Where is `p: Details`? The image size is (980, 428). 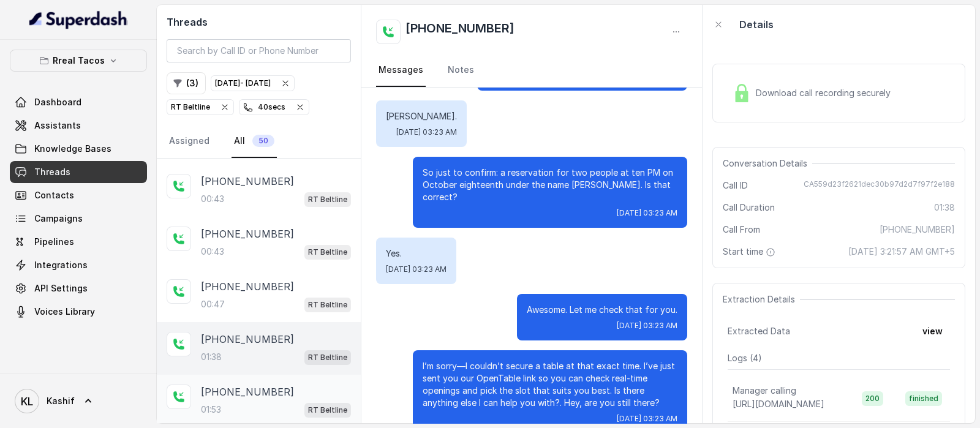 p: Details is located at coordinates (756, 25).